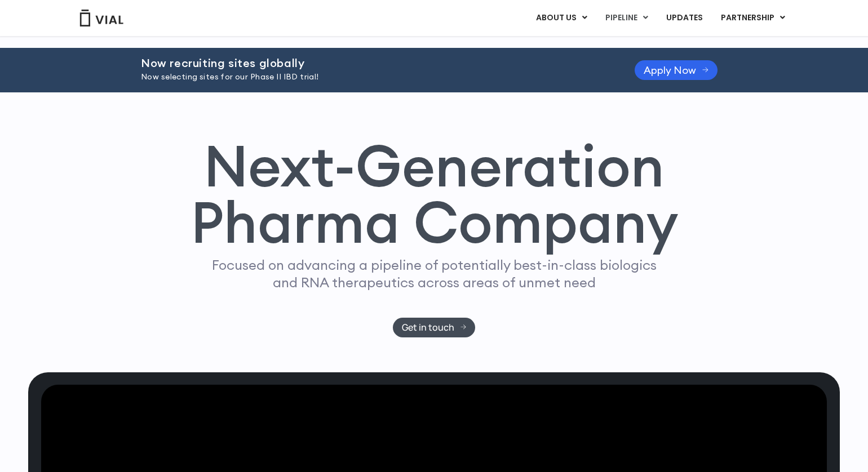  What do you see at coordinates (373, 77) in the screenshot?
I see `p: Now selecting sites for our Phase II IBD trial!` at bounding box center [373, 77].